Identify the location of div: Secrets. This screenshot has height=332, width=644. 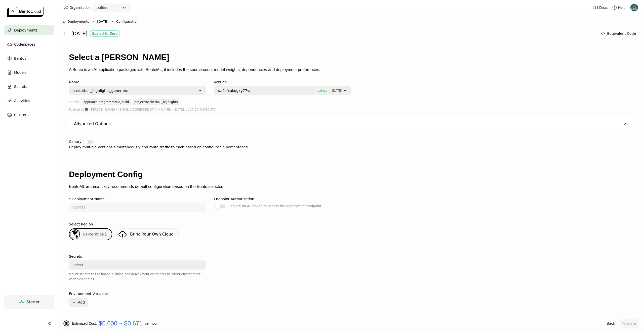
(76, 256).